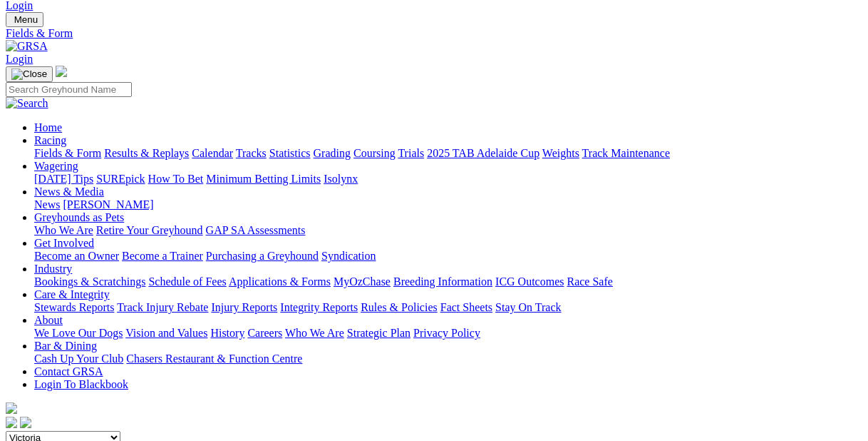 The width and height of the screenshot is (868, 441). Describe the element at coordinates (53, 268) in the screenshot. I see `a: Industry` at that location.